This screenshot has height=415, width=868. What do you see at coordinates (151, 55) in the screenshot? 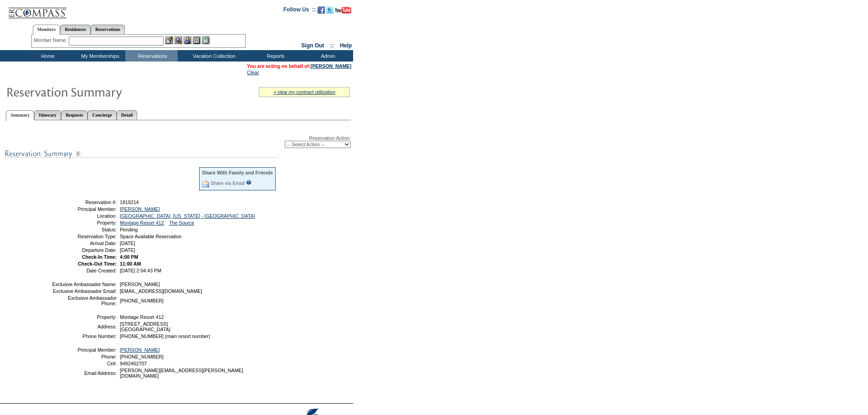
I see `td: Reservations` at bounding box center [151, 55].